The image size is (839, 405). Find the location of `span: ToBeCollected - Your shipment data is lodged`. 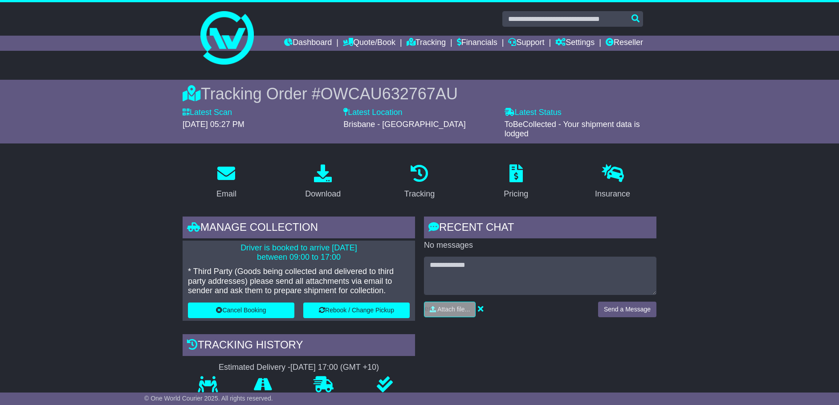

span: ToBeCollected - Your shipment data is lodged is located at coordinates (572, 129).